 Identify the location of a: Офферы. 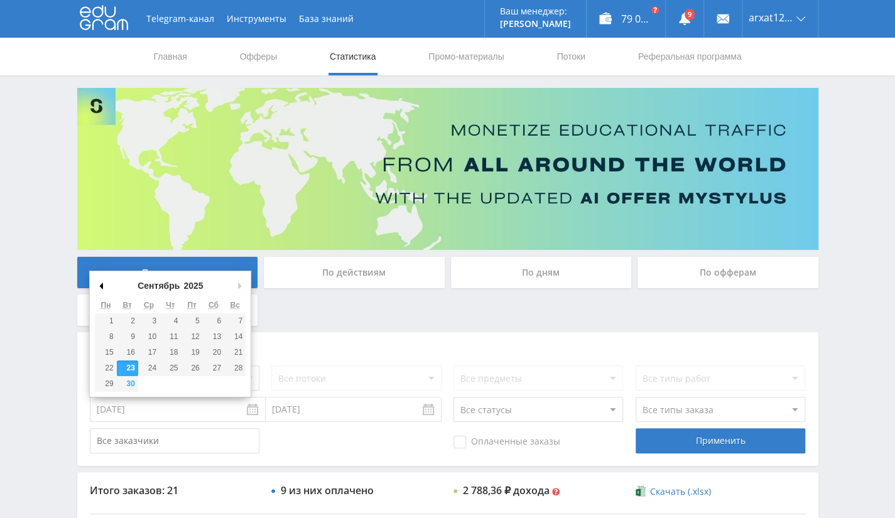
(259, 57).